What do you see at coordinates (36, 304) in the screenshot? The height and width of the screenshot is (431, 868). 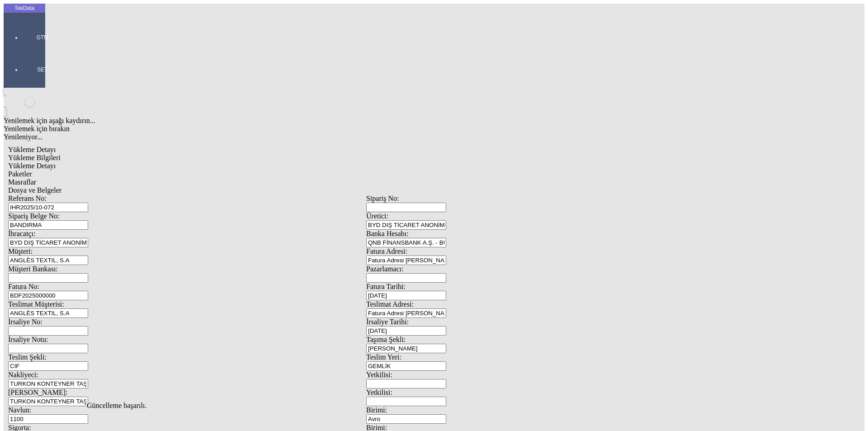 I see `span: Teslimat Müşterisi:` at bounding box center [36, 304].